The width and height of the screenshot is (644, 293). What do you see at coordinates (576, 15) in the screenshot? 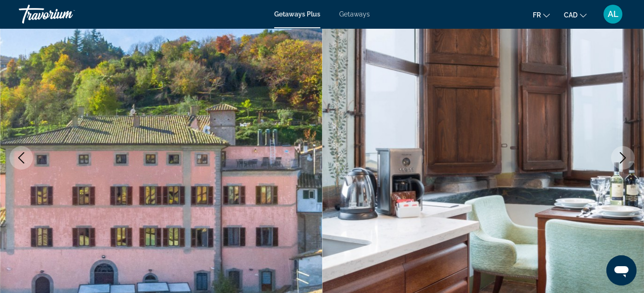
I see `button: Change currency` at bounding box center [576, 15].